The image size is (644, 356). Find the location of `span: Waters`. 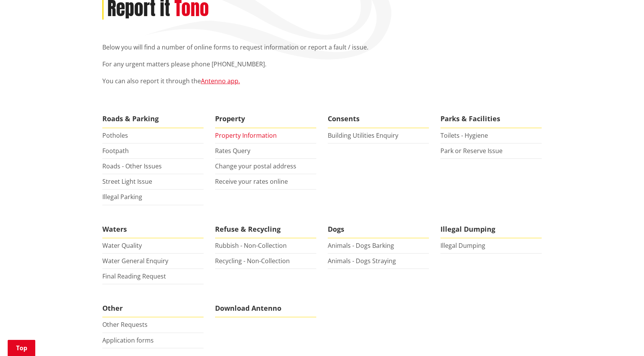

span: Waters is located at coordinates (153, 229).